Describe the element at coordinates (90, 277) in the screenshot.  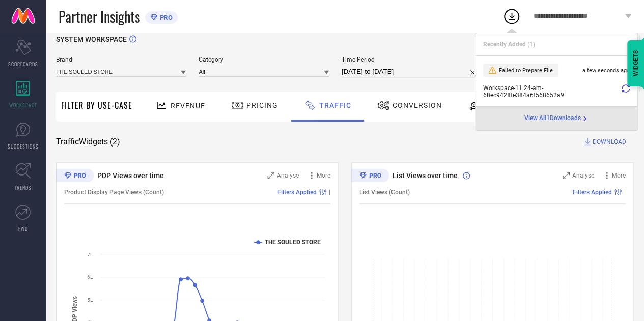
I see `text: 6L` at that location.